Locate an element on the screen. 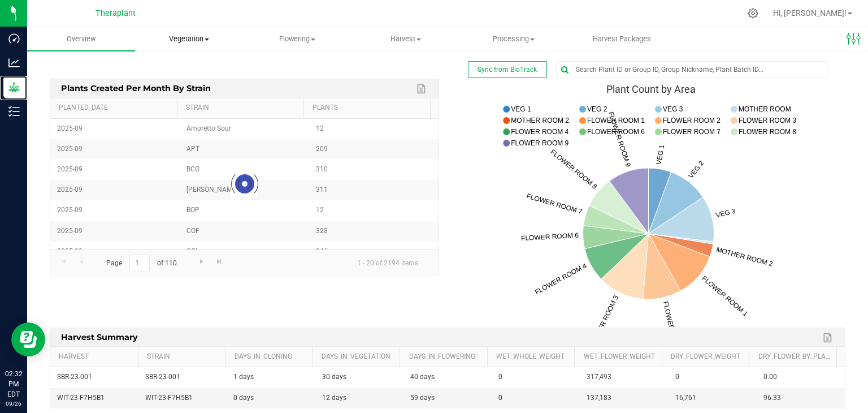  span: Processing is located at coordinates (513, 39).